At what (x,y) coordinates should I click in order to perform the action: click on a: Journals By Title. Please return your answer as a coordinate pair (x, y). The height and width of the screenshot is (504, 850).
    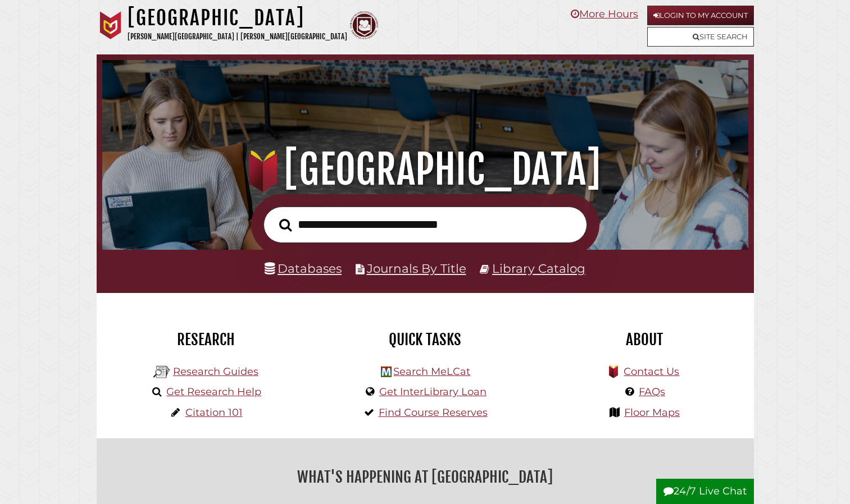
    Looking at the image, I should click on (417, 268).